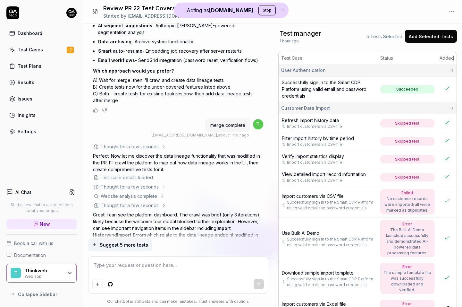  Describe the element at coordinates (289, 41) in the screenshot. I see `span: 1 hour ago` at that location.